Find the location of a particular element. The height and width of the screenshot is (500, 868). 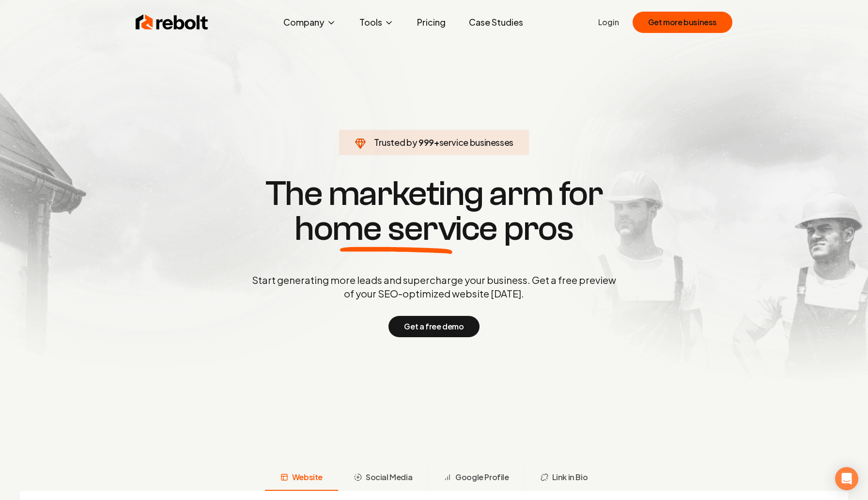

p: Start generating more leads and supercharge your business. Get a free preview of your SEO-optimiz... is located at coordinates (434, 287).